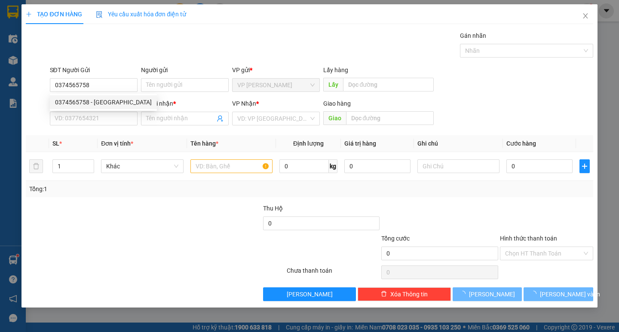 Image resolution: width=619 pixels, height=332 pixels. Describe the element at coordinates (276, 70) in the screenshot. I see `div: VP gửi` at that location.